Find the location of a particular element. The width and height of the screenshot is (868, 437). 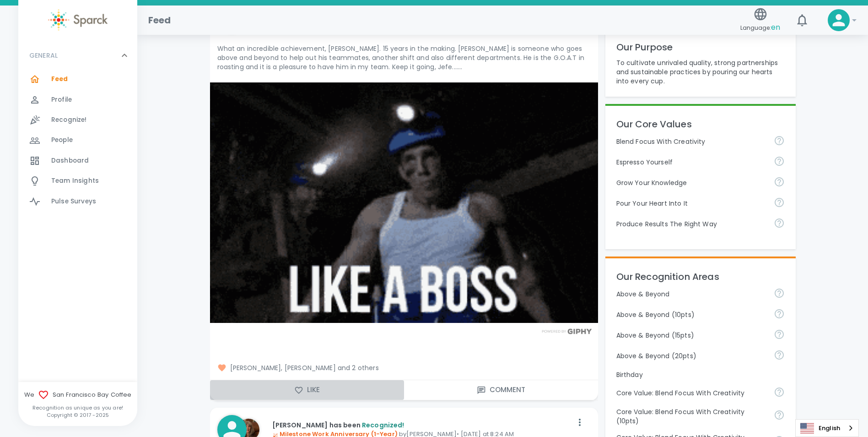

p: Pour Your Heart Into It is located at coordinates (691, 203).